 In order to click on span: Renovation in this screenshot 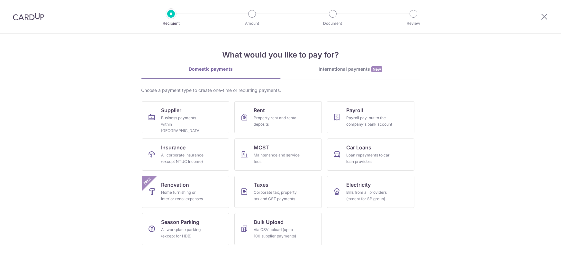, I will do `click(175, 185)`.